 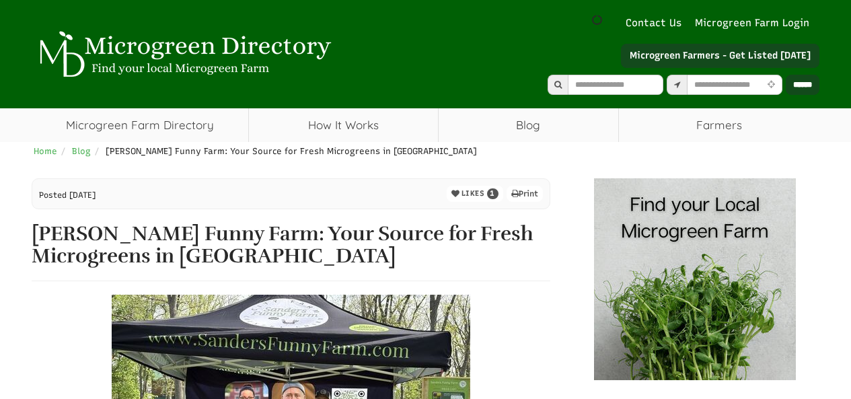 I want to click on a: How It Works, so click(x=343, y=125).